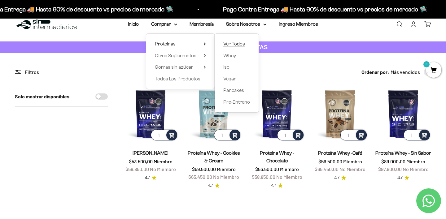 The height and width of the screenshot is (219, 446). Describe the element at coordinates (230, 79) in the screenshot. I see `span: Vegan` at that location.